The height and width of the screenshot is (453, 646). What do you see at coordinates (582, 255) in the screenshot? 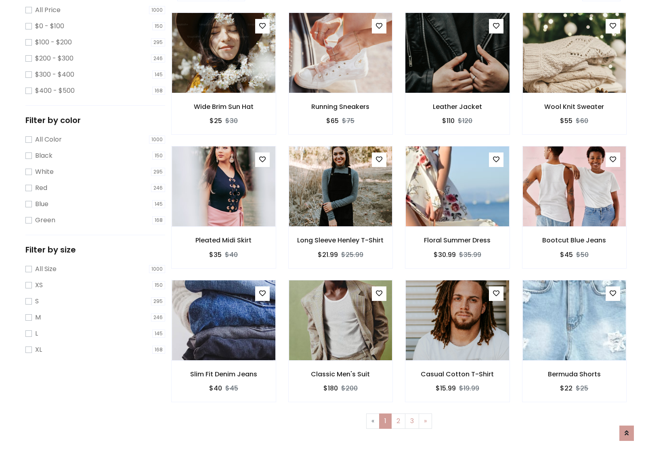
I see `del: $50` at bounding box center [582, 255].